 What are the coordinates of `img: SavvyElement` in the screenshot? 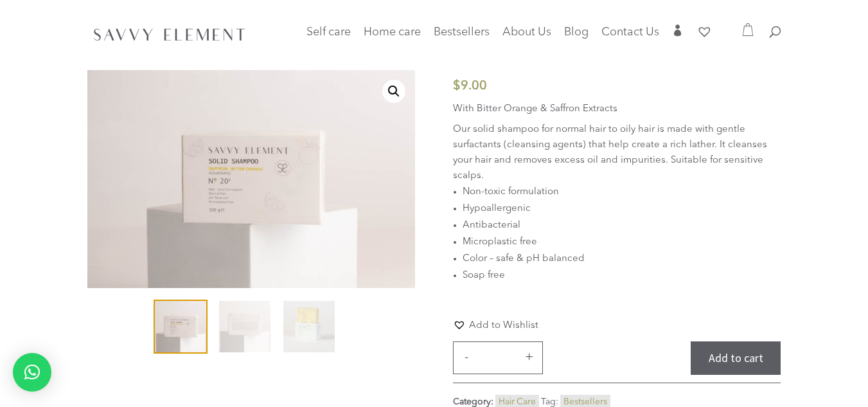 It's located at (170, 34).